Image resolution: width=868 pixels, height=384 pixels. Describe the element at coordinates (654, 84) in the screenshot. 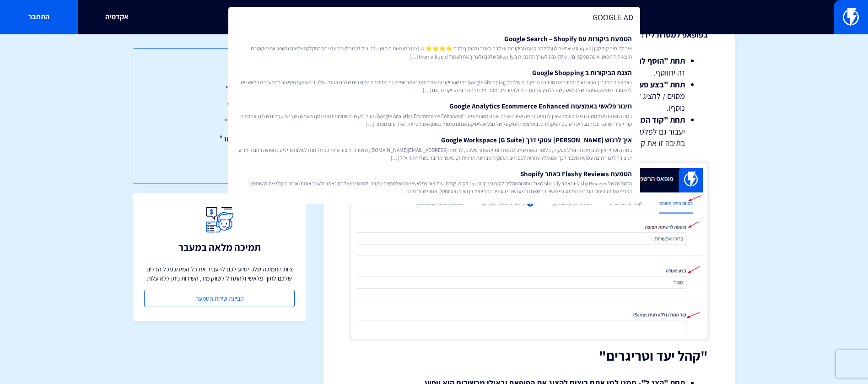

I see `strong: תחת "בצע פעולה"` at that location.